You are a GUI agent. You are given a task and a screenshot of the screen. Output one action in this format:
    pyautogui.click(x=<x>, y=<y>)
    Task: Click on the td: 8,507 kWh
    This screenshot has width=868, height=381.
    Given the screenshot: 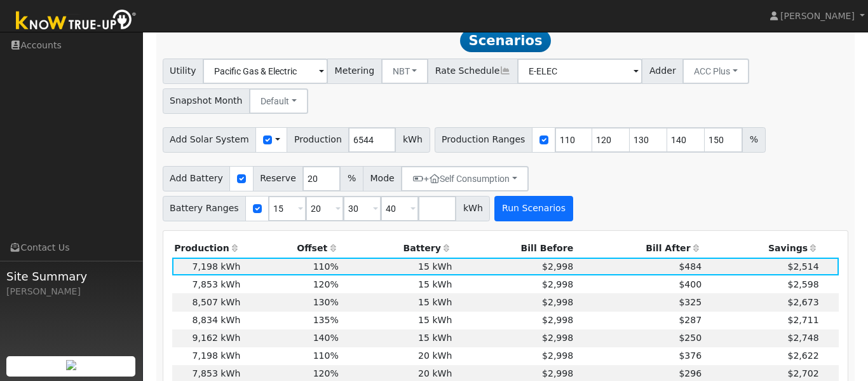 What is the action you would take?
    pyautogui.click(x=207, y=302)
    